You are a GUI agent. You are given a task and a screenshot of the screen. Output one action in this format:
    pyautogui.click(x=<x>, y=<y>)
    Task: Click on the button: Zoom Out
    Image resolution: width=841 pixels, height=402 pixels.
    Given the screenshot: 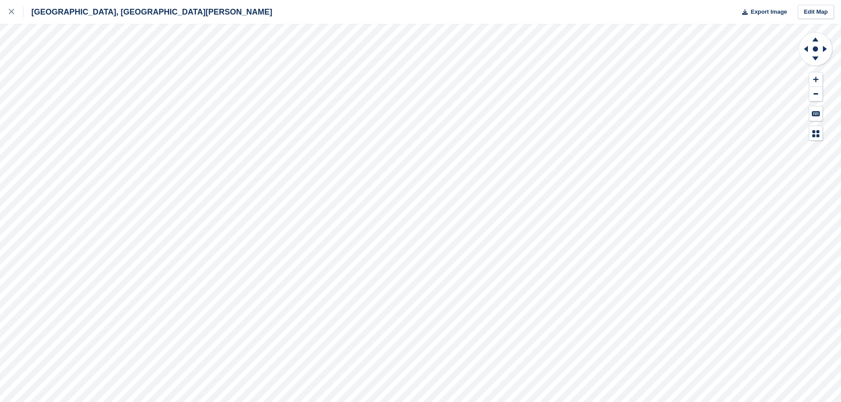 What is the action you would take?
    pyautogui.click(x=816, y=94)
    